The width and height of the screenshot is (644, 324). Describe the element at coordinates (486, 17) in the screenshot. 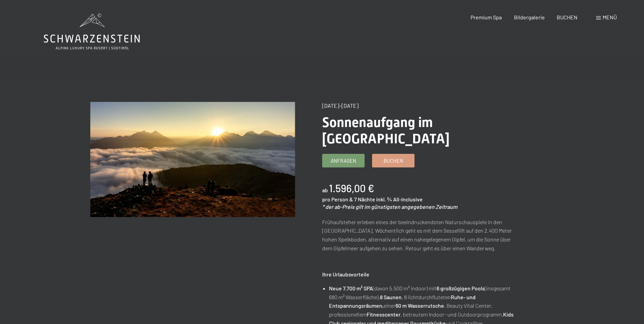

I see `a: Premium Spa` at that location.